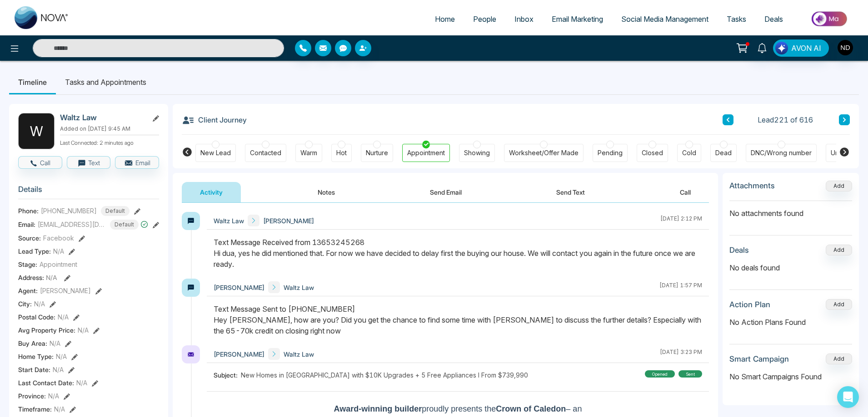  What do you see at coordinates (110, 142) in the screenshot?
I see `p: Last Connected: 2 minutes ago` at bounding box center [110, 142].